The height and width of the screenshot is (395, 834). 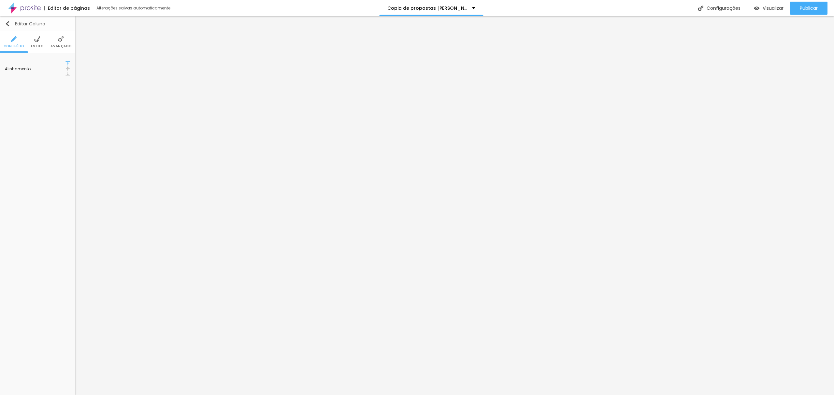 I want to click on span: Avançado, so click(x=61, y=46).